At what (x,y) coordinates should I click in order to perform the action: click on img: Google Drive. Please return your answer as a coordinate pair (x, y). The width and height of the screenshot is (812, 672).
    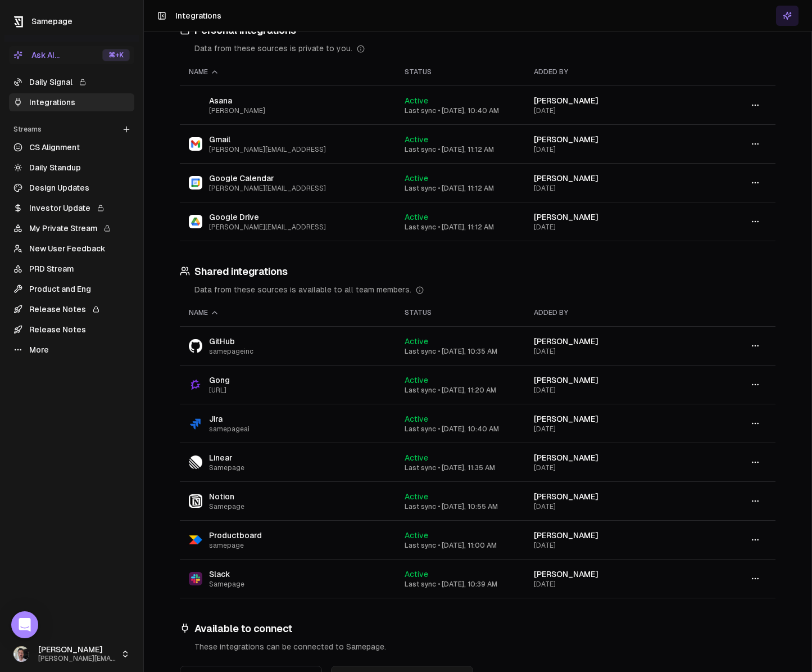
    Looking at the image, I should click on (196, 222).